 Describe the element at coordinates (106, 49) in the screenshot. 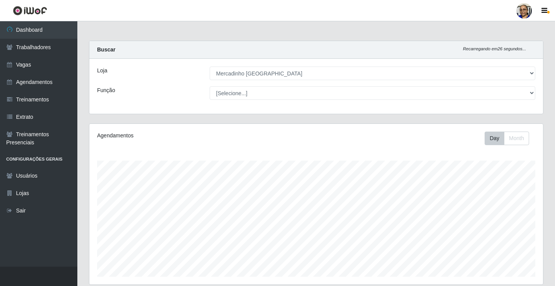

I see `strong: Buscar` at that location.